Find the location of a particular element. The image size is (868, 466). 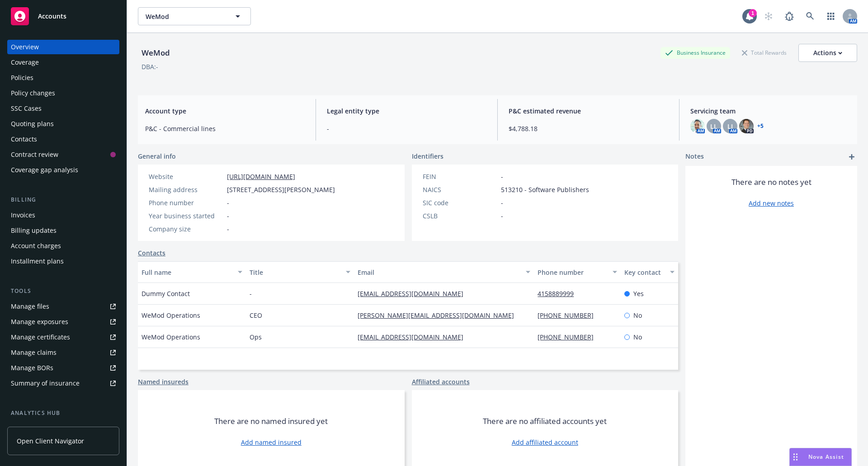

div: Installment plans is located at coordinates (37, 261).